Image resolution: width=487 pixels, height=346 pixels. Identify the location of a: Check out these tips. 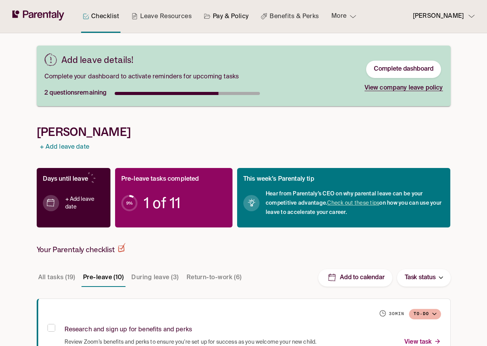
(353, 203).